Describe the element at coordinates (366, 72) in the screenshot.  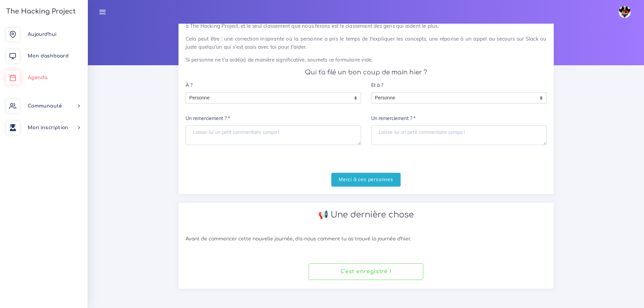
I see `h4: Qui t'a filé un bon coup de main hier ?` at that location.